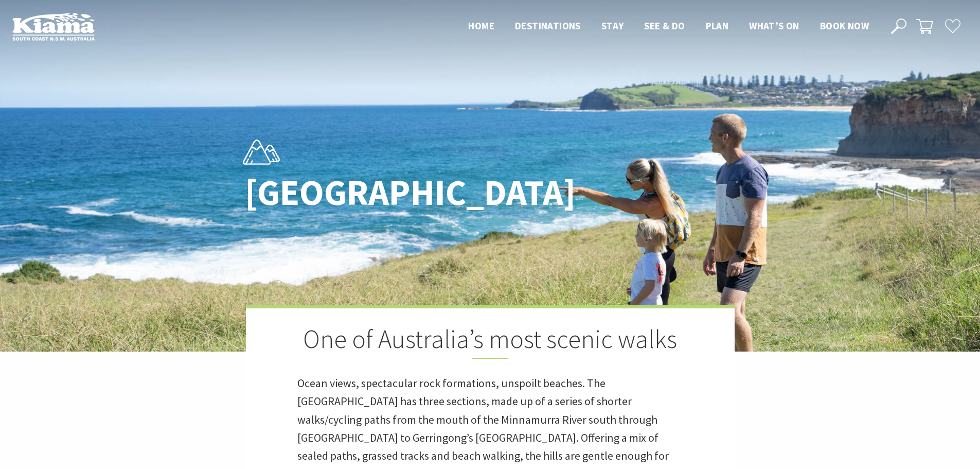 This screenshot has height=469, width=980. What do you see at coordinates (774, 25) in the screenshot?
I see `span: What’s On` at bounding box center [774, 25].